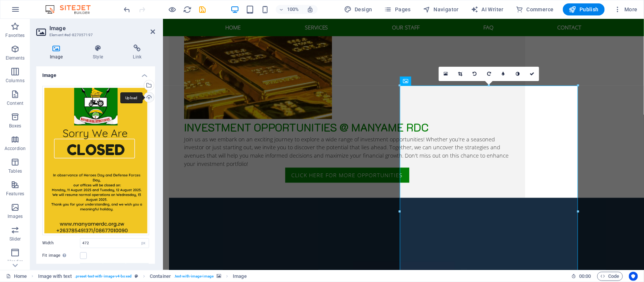 Image resolution: width=644 pixels, height=282 pixels. What do you see at coordinates (136, 276) in the screenshot?
I see `i: This element is a customizable preset` at bounding box center [136, 276].